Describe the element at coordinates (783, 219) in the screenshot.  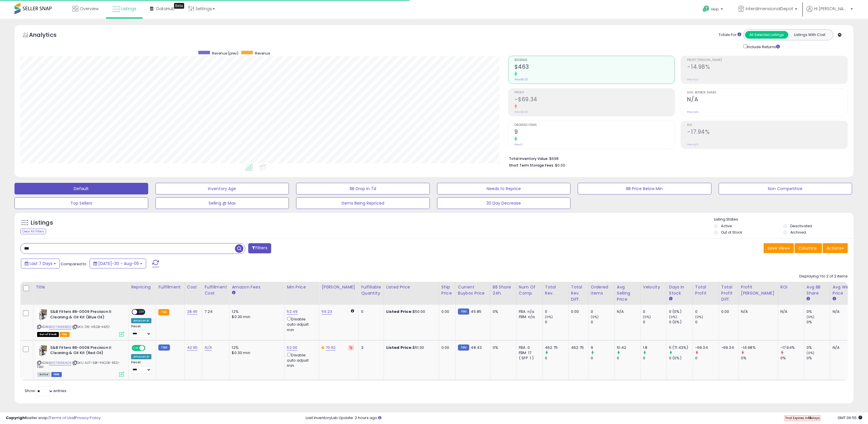
I see `p: Listing States:` at that location.